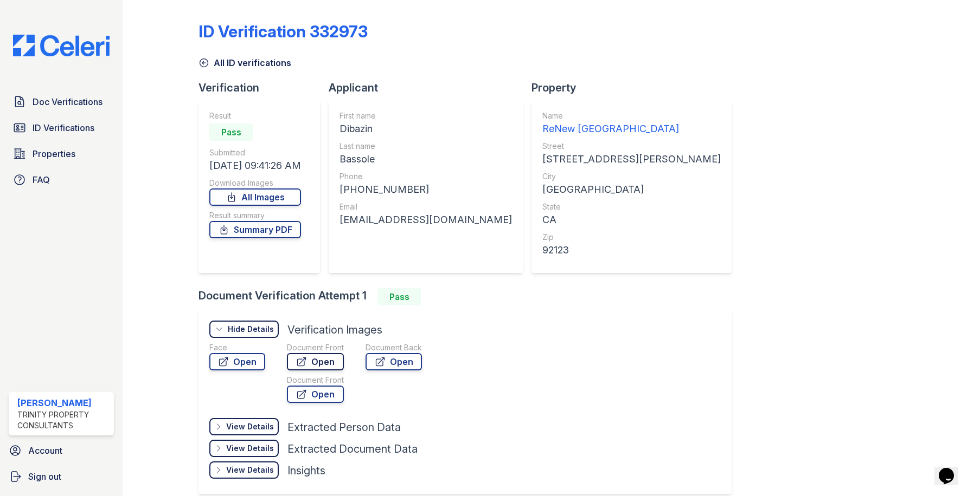  What do you see at coordinates (631, 220) in the screenshot?
I see `div: CA` at bounding box center [631, 220].